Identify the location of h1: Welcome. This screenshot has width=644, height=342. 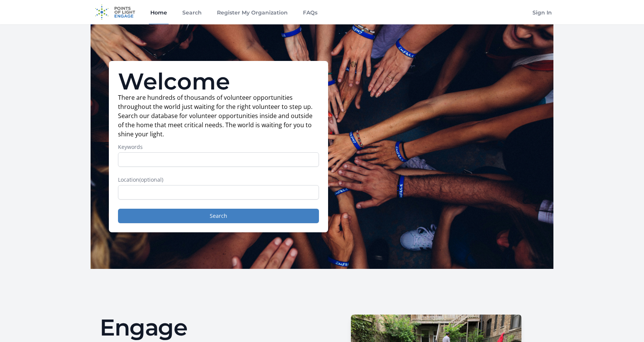
(218, 82).